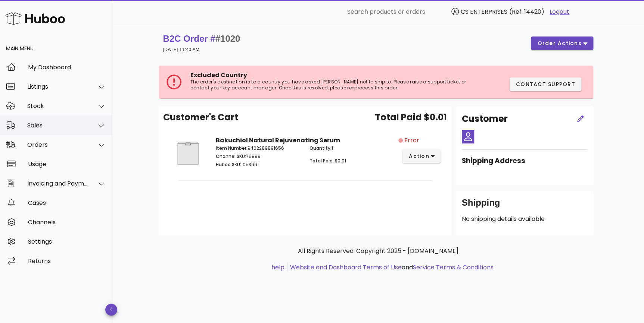 This screenshot has height=323, width=644. I want to click on button: Contact Support, so click(545, 84).